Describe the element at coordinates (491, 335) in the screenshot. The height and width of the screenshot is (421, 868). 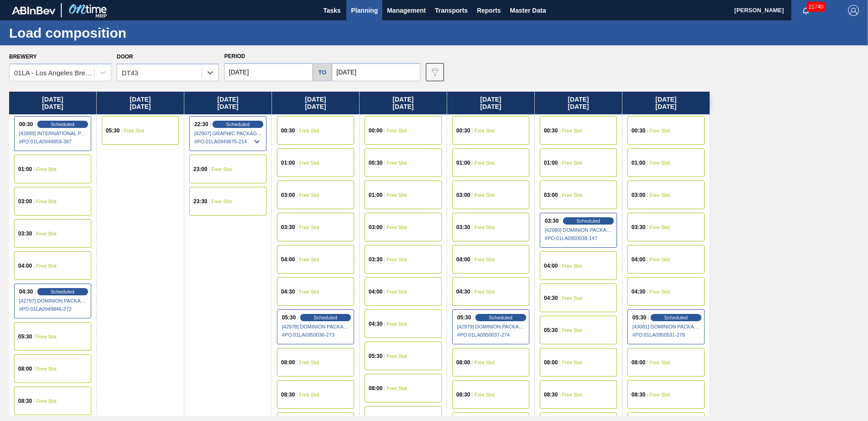
I see `span: # PO : 01LA0950037-274` at that location.